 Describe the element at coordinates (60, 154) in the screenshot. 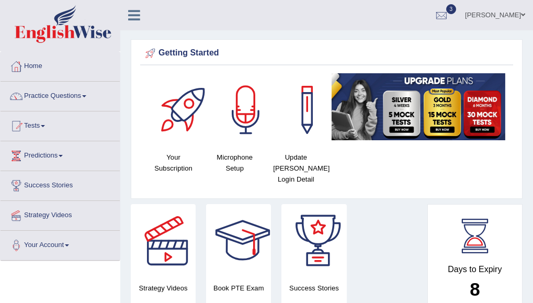

I see `a: Predictions` at that location.